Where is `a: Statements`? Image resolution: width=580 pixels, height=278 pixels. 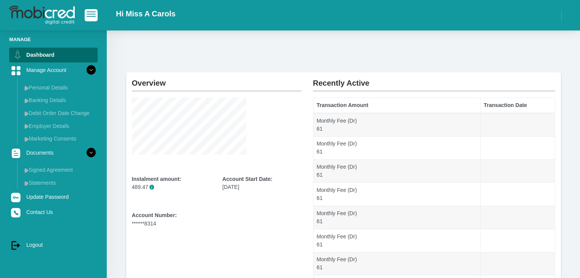
a: Statements is located at coordinates (59, 183).